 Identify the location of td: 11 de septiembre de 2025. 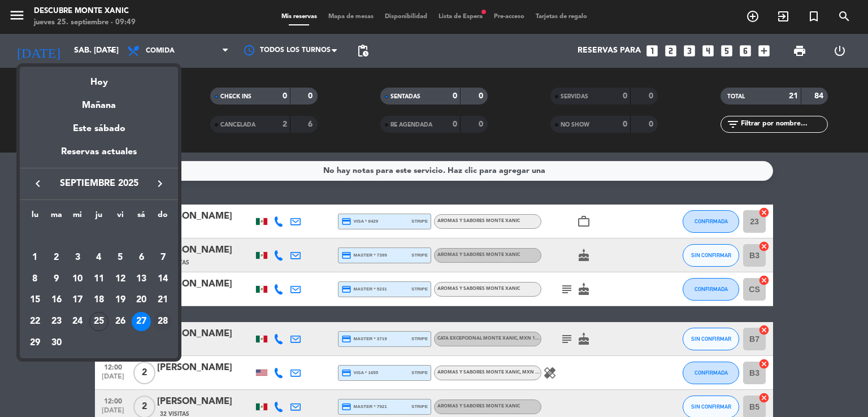
(99, 279).